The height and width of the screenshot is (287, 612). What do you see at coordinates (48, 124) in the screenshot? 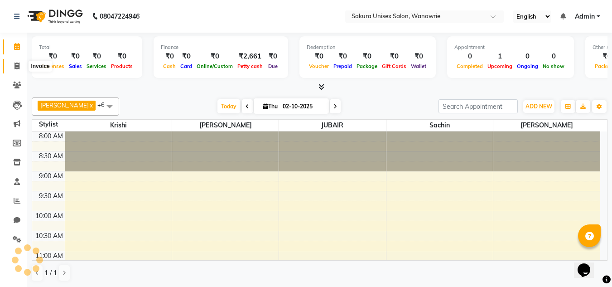
I see `div: Stylist` at bounding box center [48, 124].